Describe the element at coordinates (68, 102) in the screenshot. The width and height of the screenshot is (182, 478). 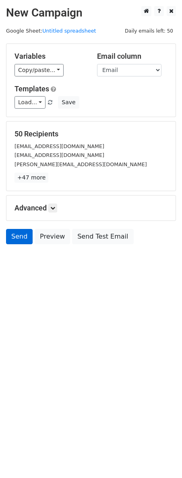
I see `button: Save` at that location.